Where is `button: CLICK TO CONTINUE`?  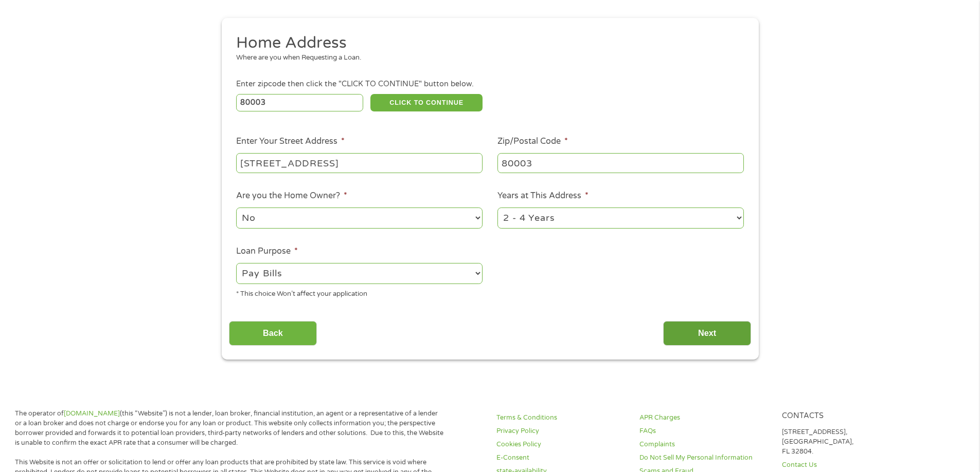
button: CLICK TO CONTINUE is located at coordinates (426, 103).